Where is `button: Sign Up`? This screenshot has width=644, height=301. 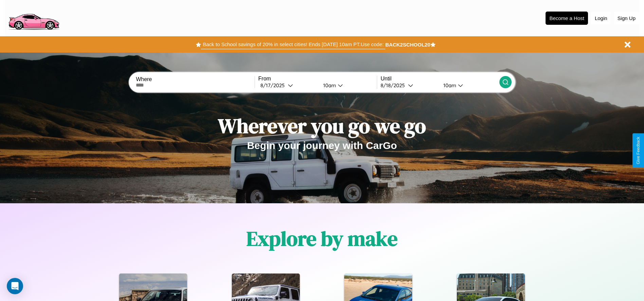
button: Sign Up is located at coordinates (626, 18).